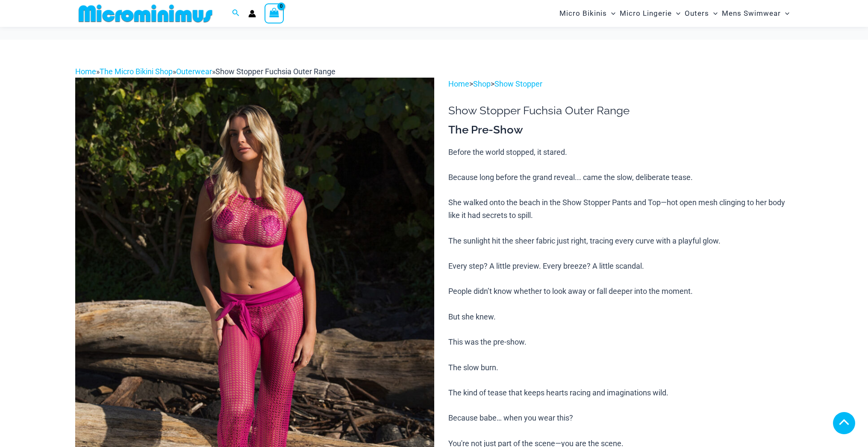 This screenshot has height=447, width=868. I want to click on a: Show Stopper, so click(518, 84).